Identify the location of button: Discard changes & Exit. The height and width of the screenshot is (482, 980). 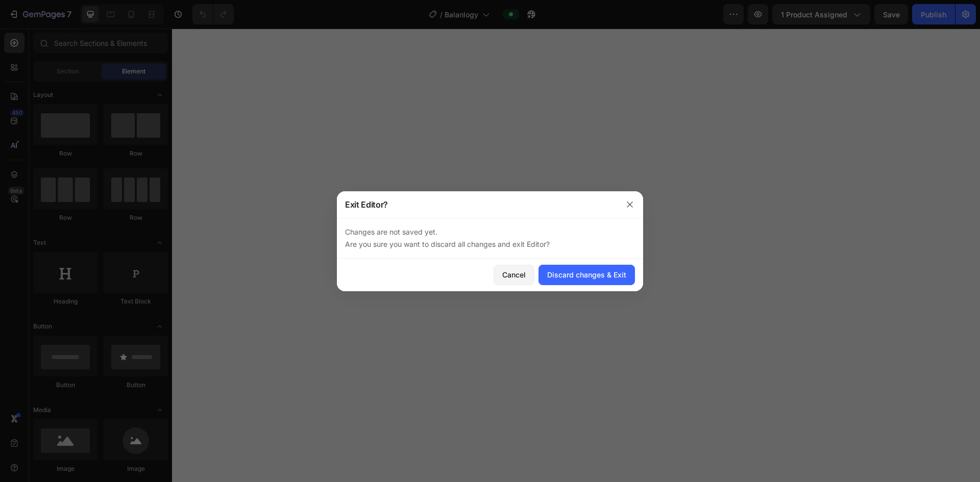
(586, 275).